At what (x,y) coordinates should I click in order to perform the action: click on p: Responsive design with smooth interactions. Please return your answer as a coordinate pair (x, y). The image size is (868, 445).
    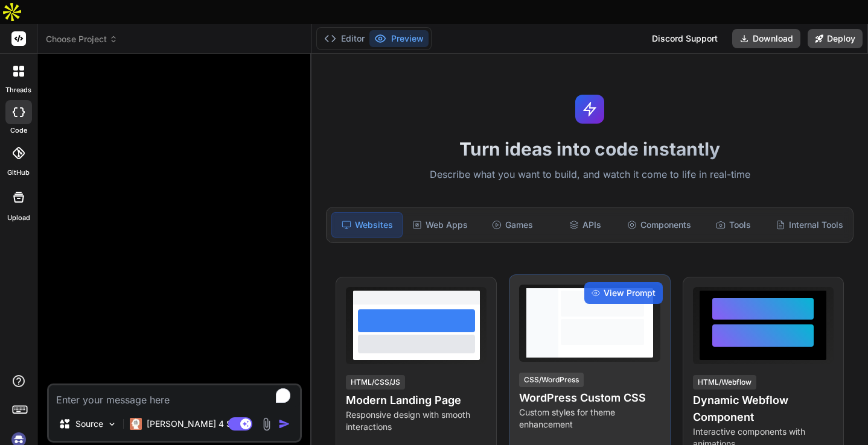
    Looking at the image, I should click on (416, 421).